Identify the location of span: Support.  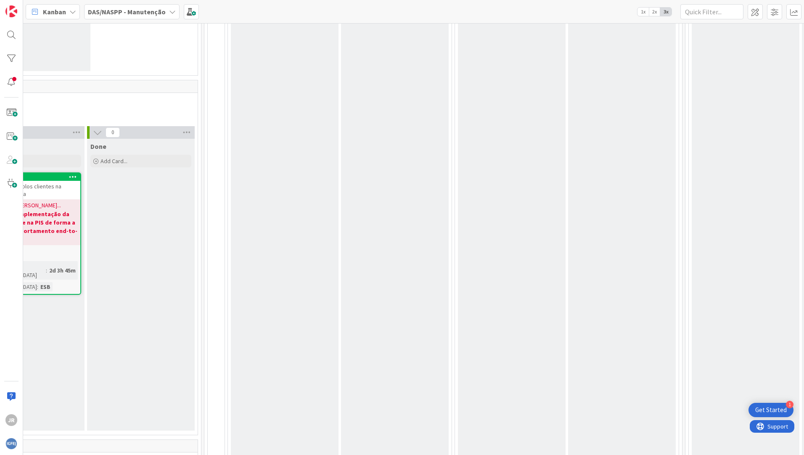
(28, 6).